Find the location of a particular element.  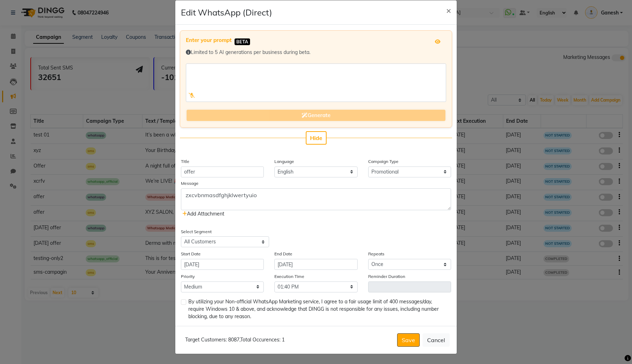

label: Repeats is located at coordinates (377, 254).